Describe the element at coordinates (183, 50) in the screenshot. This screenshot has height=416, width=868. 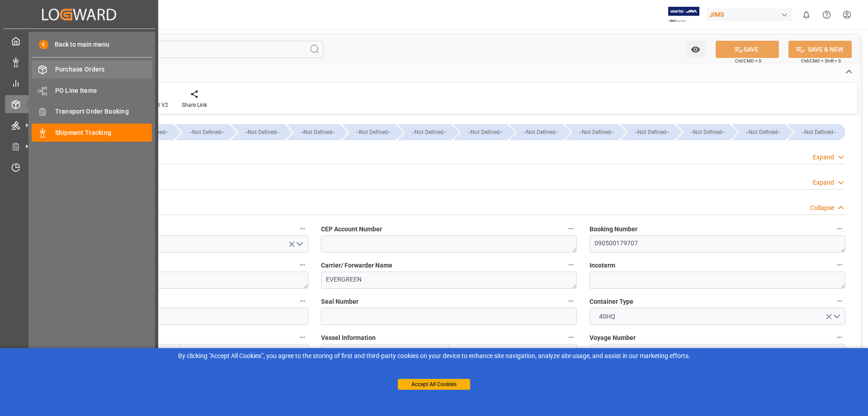
I see `input: Search Fields` at that location.